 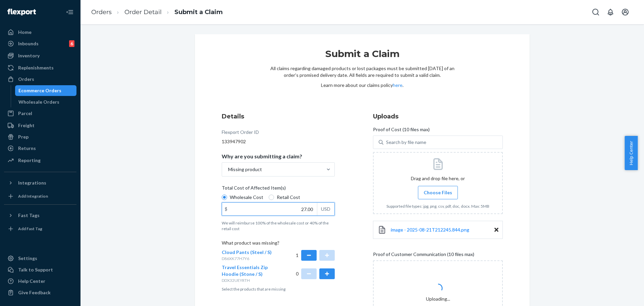 I want to click on p: What product was missing?, so click(x=278, y=244).